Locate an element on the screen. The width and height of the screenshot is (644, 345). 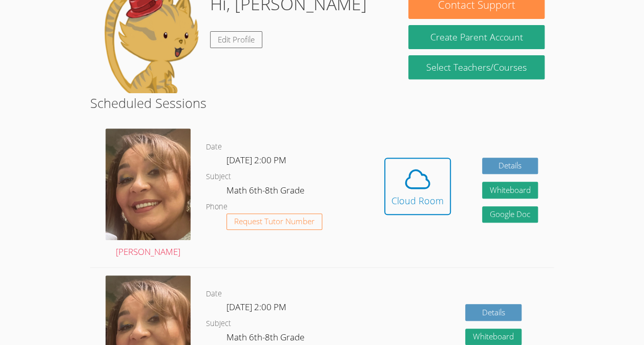
span: Request Tutor Number is located at coordinates (274, 221).